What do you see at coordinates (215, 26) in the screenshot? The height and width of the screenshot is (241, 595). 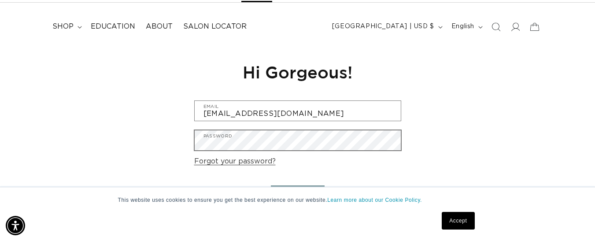 I see `a: Salon Locator` at bounding box center [215, 26].